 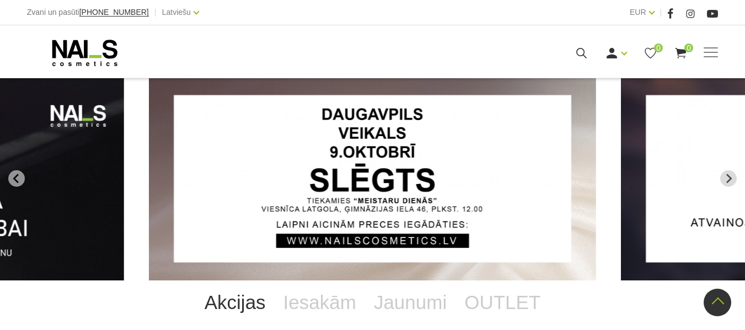 What do you see at coordinates (372, 179) in the screenshot?
I see `li: 1 of 13` at bounding box center [372, 179].